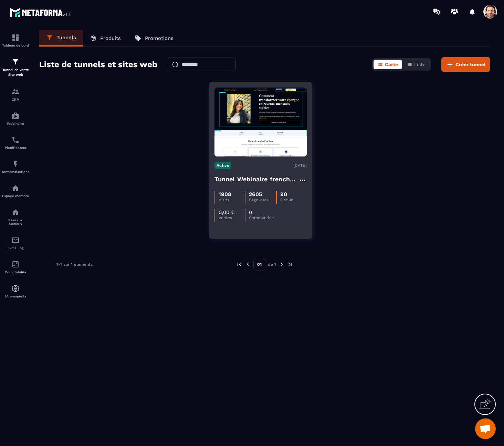 This screenshot has width=504, height=446. I want to click on img: accountant, so click(15, 264).